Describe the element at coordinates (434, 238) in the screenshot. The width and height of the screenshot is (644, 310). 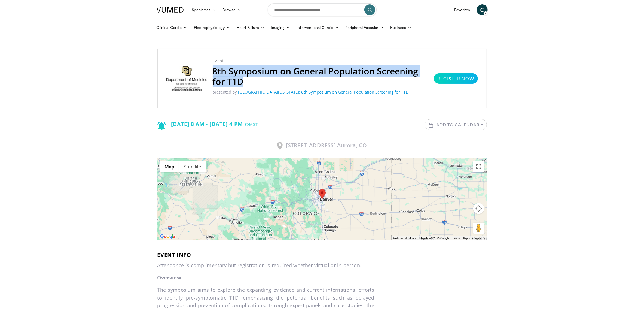
I see `span: Map data ©2025 Google` at that location.